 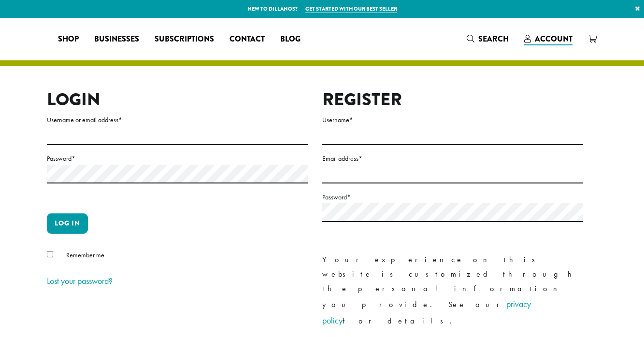 What do you see at coordinates (247, 39) in the screenshot?
I see `span: Contact` at bounding box center [247, 39].